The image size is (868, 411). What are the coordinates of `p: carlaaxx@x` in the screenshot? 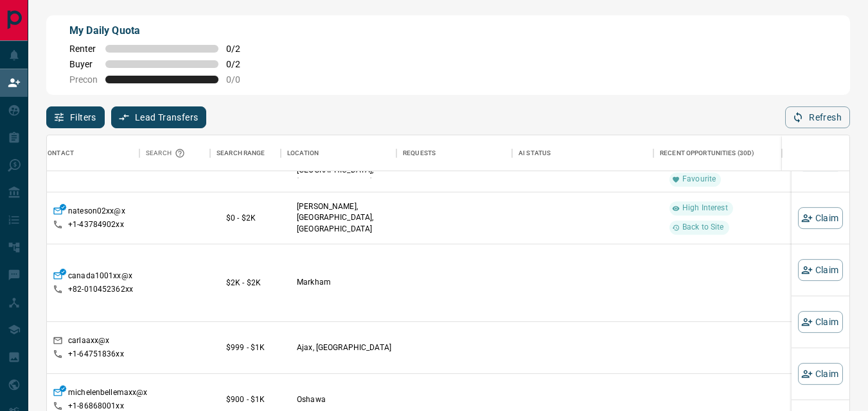 It's located at (89, 342).